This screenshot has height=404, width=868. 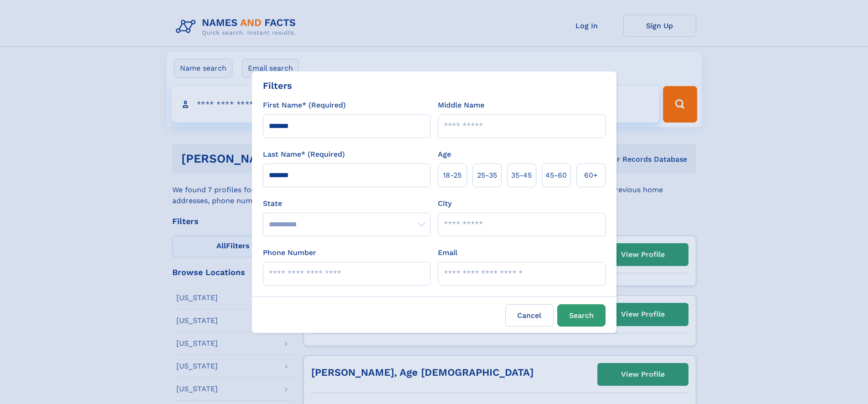 What do you see at coordinates (445, 154) in the screenshot?
I see `label: Age` at bounding box center [445, 154].